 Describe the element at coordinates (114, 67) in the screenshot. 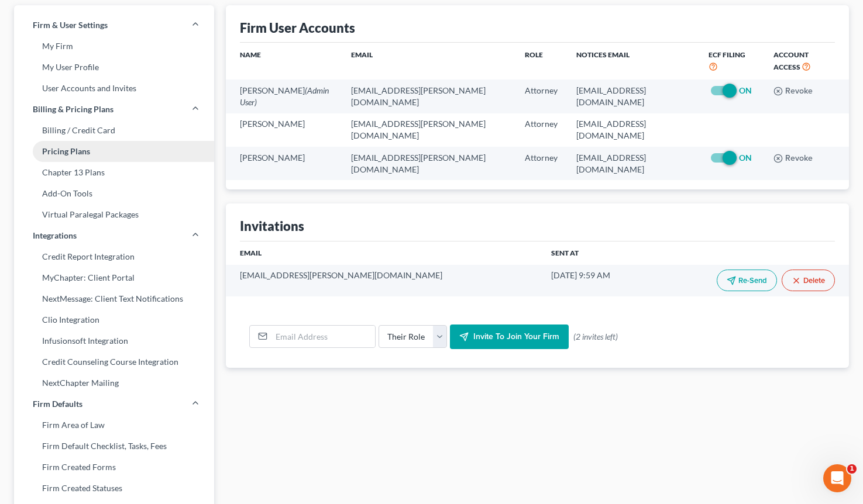

I see `a: My User Profile` at that location.